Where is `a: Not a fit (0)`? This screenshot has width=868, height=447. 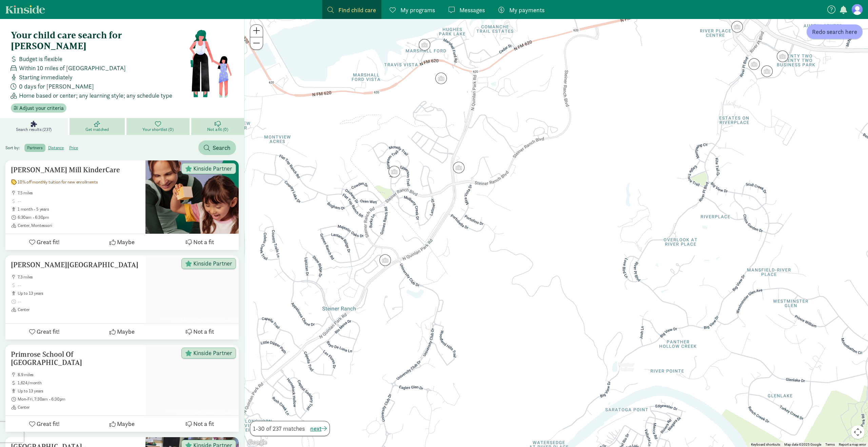
a: Not a fit (0) is located at coordinates (218, 127).